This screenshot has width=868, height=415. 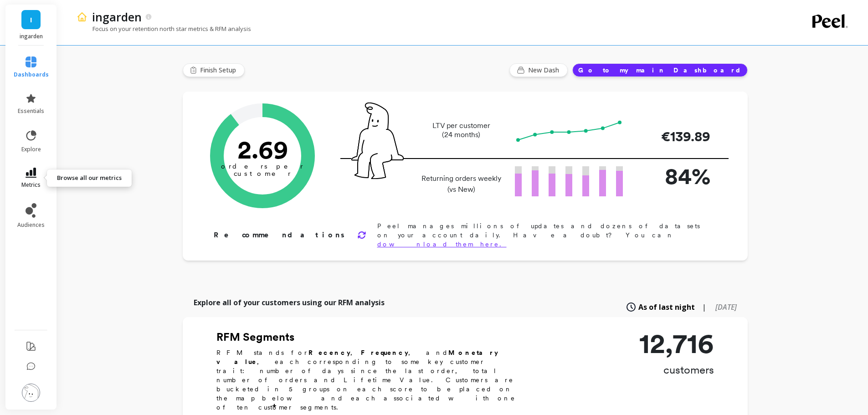 What do you see at coordinates (461, 130) in the screenshot?
I see `p: LTV per customer (24 months)` at bounding box center [461, 130].